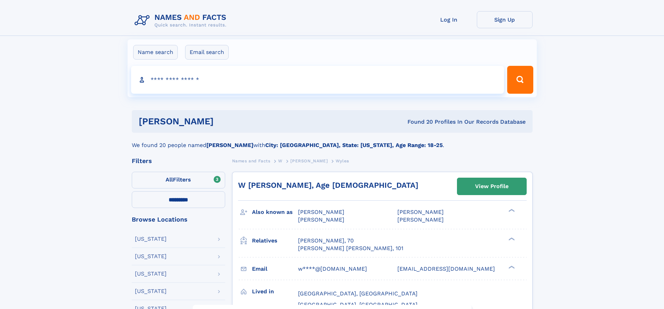 This screenshot has height=309, width=664. Describe the element at coordinates (178, 220) in the screenshot. I see `div: Browse Locations` at that location.